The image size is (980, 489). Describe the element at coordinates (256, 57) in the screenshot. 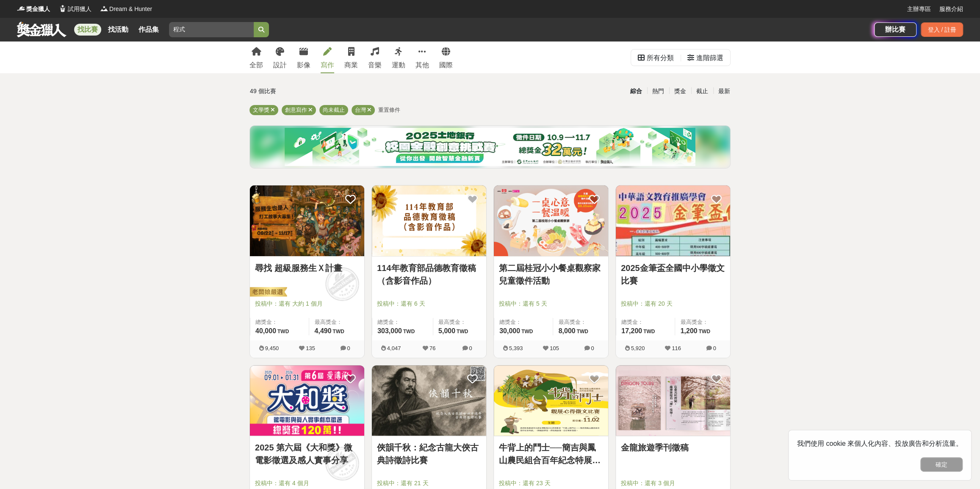

I see `a: 全部` at that location.